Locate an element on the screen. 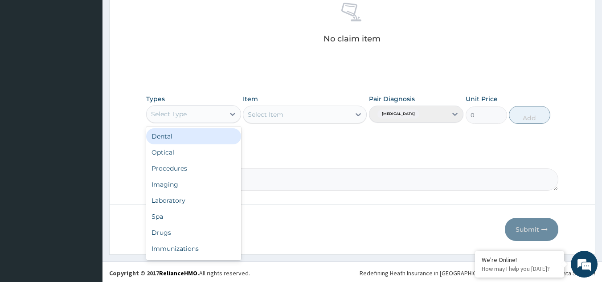 The image size is (602, 282). div: Others is located at coordinates (193, 265).